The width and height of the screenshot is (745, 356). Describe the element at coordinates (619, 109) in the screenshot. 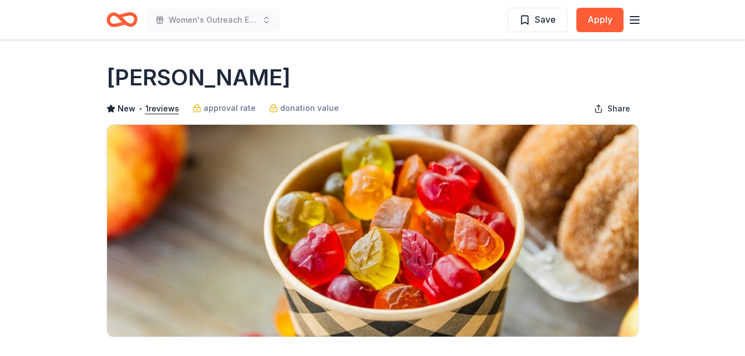

I see `span: Share` at that location.